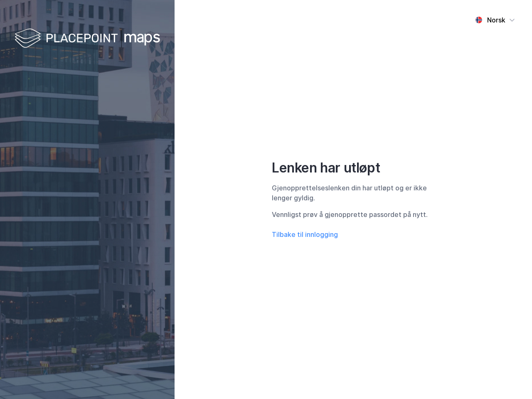  Describe the element at coordinates (353, 193) in the screenshot. I see `div: Gjenopprettelseslenken din har utløpt og er ikke lenger gyldig.` at that location.